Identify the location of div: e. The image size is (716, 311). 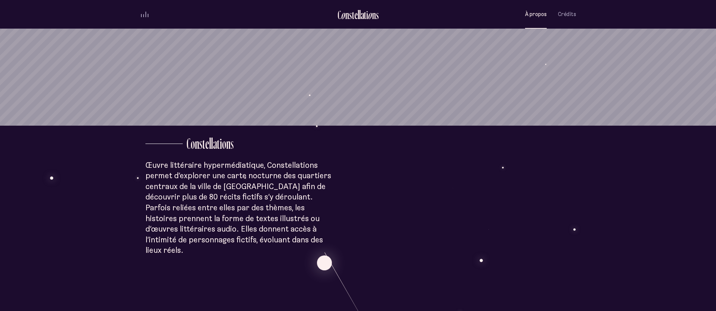
(356, 15).